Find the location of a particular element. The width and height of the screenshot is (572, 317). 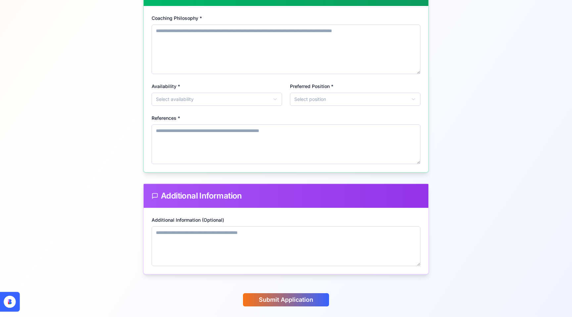

label: Availability * is located at coordinates (166, 86).